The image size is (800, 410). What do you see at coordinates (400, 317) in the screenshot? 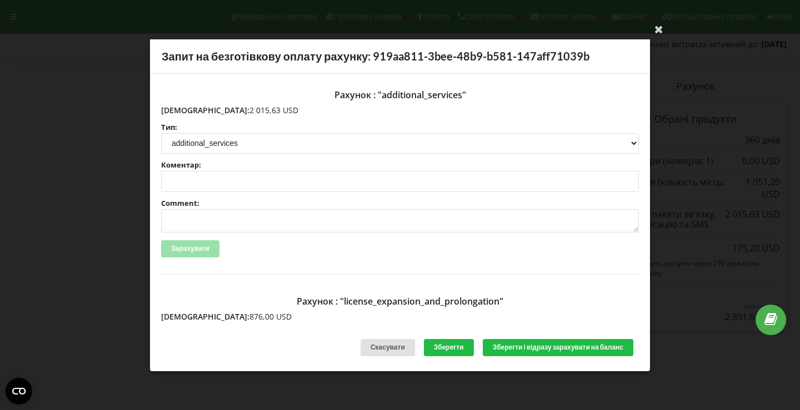
I see `p: 876,00 USD` at bounding box center [400, 317].